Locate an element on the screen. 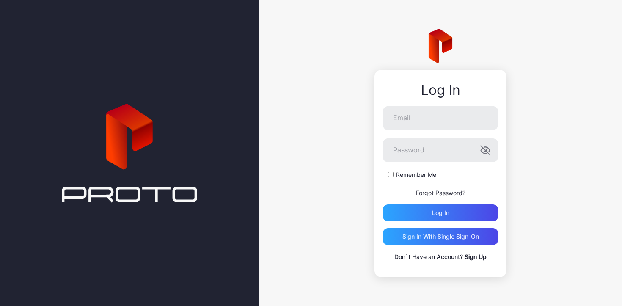  a: Sign Up is located at coordinates (476, 257).